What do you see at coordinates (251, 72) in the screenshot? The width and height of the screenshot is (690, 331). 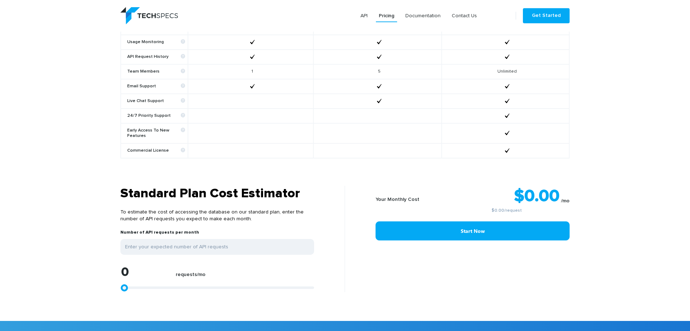 I see `td: 1` at bounding box center [251, 72].